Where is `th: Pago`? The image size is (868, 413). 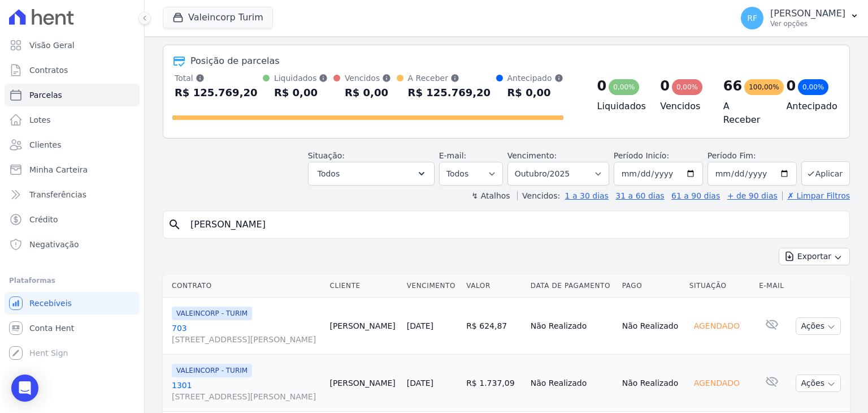
th: Pago is located at coordinates (651, 286).